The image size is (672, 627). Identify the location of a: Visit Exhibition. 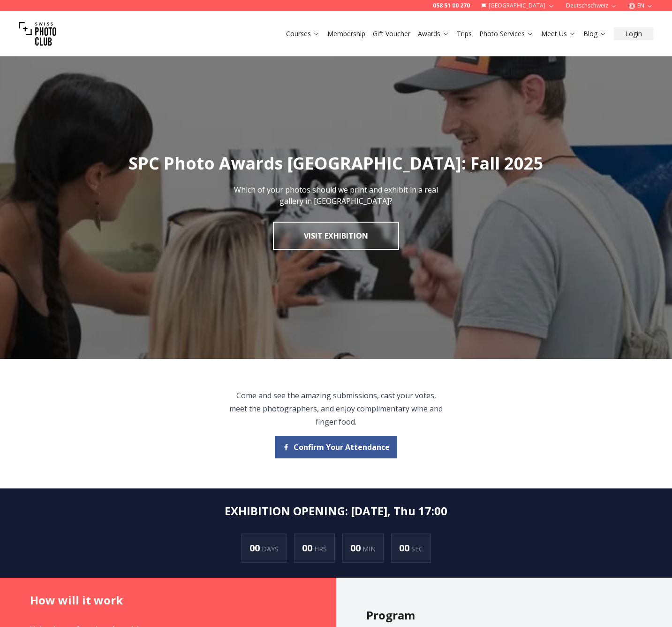
(336, 236).